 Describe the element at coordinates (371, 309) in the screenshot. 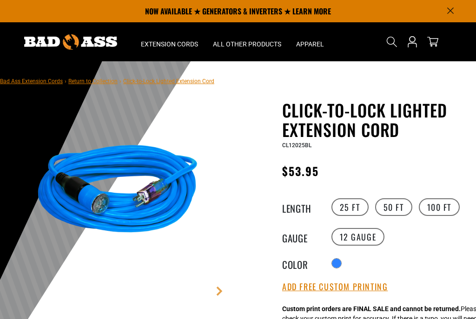

I see `strong: Custom print orders are FINAL SALE and cannot be returned.` at that location.